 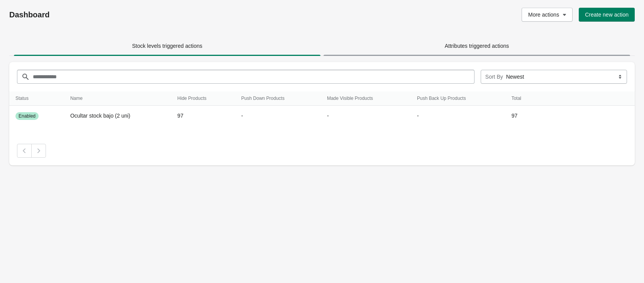 I want to click on span: Create new action, so click(x=607, y=14).